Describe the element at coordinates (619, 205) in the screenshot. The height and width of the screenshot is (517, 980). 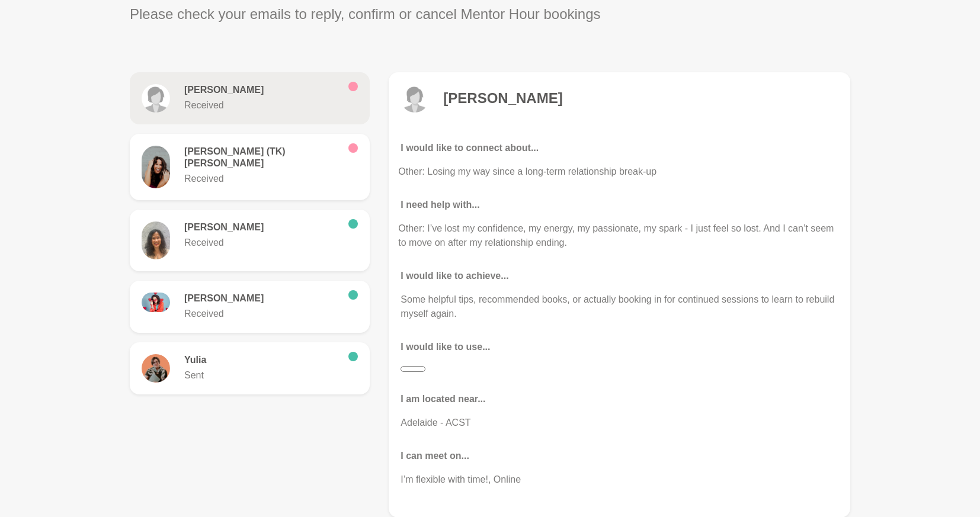
I see `p: I need help with...` at that location.